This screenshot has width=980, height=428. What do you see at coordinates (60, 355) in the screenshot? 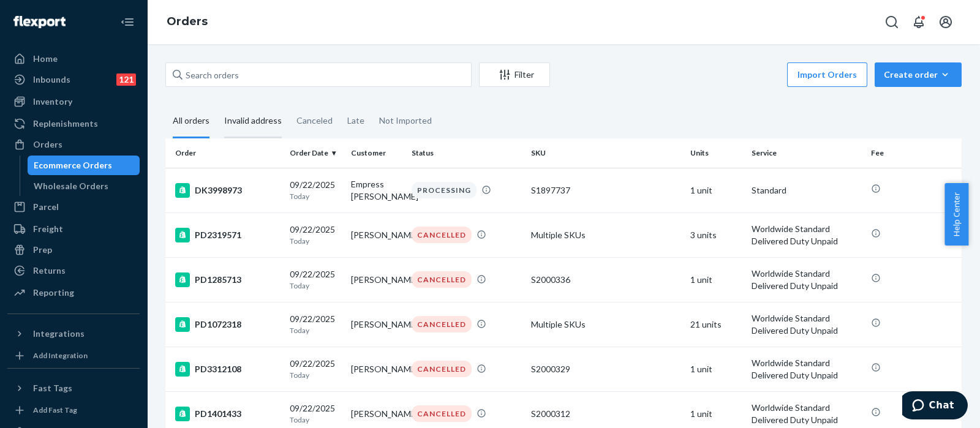
I see `div: Add Integration` at bounding box center [60, 355].